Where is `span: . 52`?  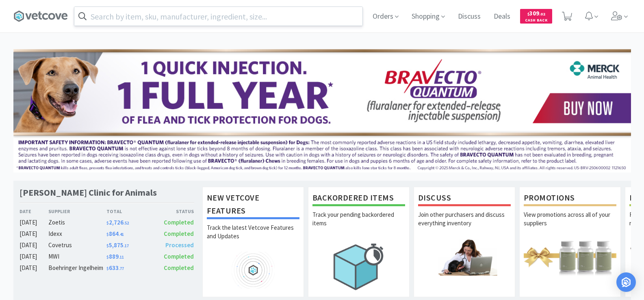 span: . 52 is located at coordinates (126, 223).